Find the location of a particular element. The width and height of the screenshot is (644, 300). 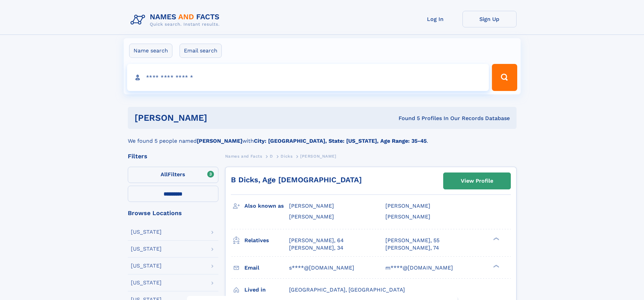

span: All is located at coordinates (164, 174).